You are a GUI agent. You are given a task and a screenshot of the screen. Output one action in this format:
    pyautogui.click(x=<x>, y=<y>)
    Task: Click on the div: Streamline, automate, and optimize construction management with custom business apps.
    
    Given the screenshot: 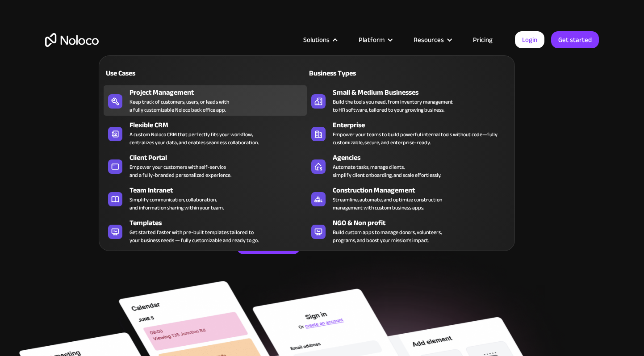 What is the action you would take?
    pyautogui.click(x=387, y=203)
    